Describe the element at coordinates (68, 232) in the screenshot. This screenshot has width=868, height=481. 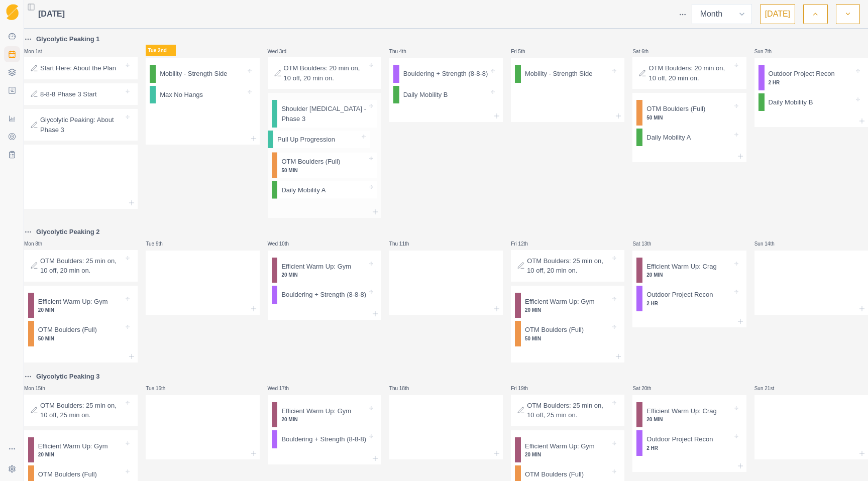
I see `p: Glycolytic Peaking 2` at that location.